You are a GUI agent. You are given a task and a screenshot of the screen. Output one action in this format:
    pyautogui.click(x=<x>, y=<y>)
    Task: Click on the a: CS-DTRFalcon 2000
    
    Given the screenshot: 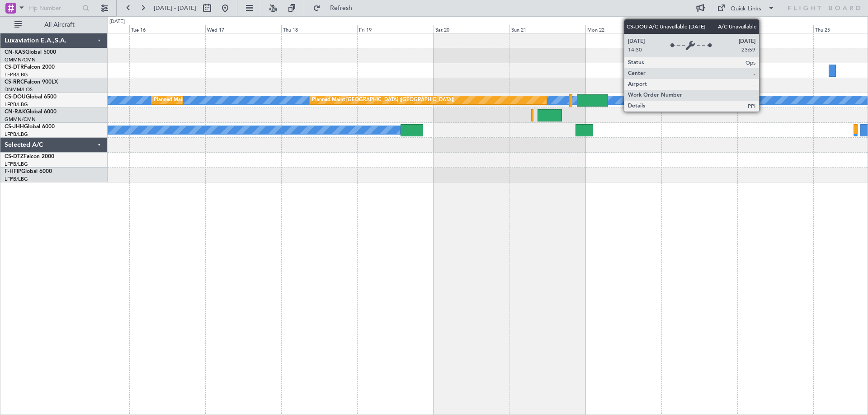 What is the action you would take?
    pyautogui.click(x=29, y=68)
    